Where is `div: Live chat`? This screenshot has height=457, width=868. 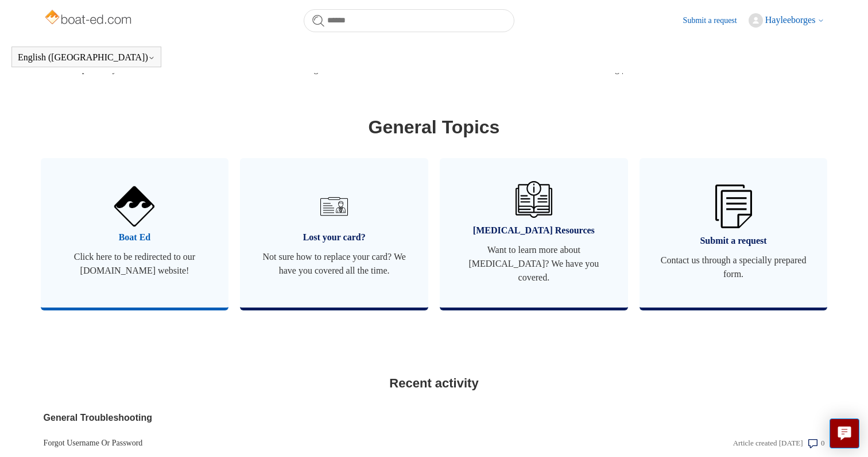 div: Live chat is located at coordinates (844, 433).